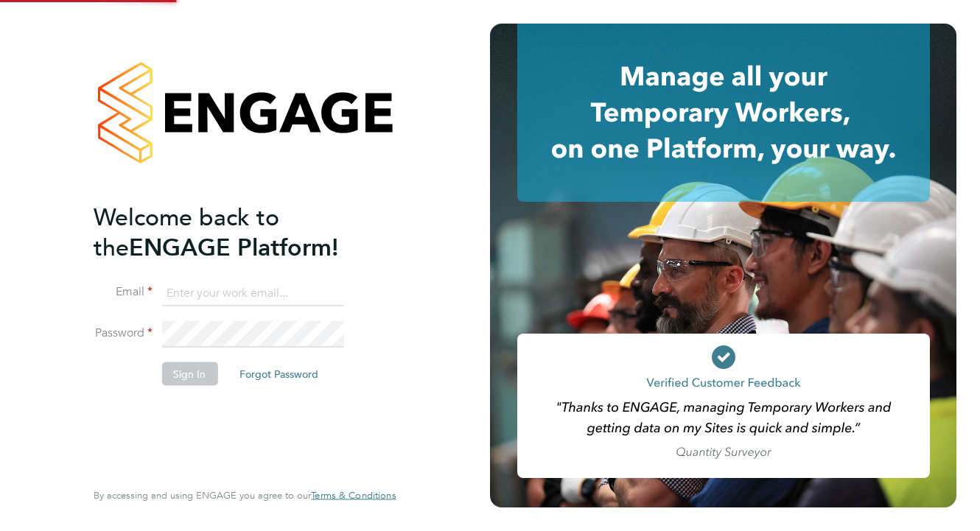 Image resolution: width=980 pixels, height=531 pixels. What do you see at coordinates (123, 333) in the screenshot?
I see `label: Password` at bounding box center [123, 333].